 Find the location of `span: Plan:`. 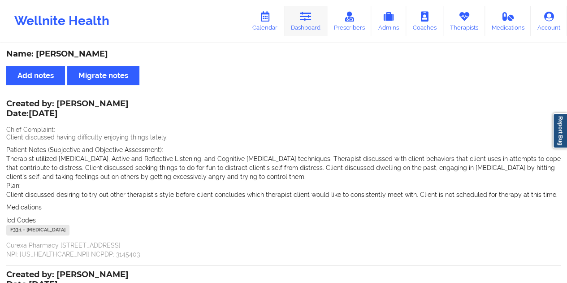

span: Plan: is located at coordinates (13, 186).